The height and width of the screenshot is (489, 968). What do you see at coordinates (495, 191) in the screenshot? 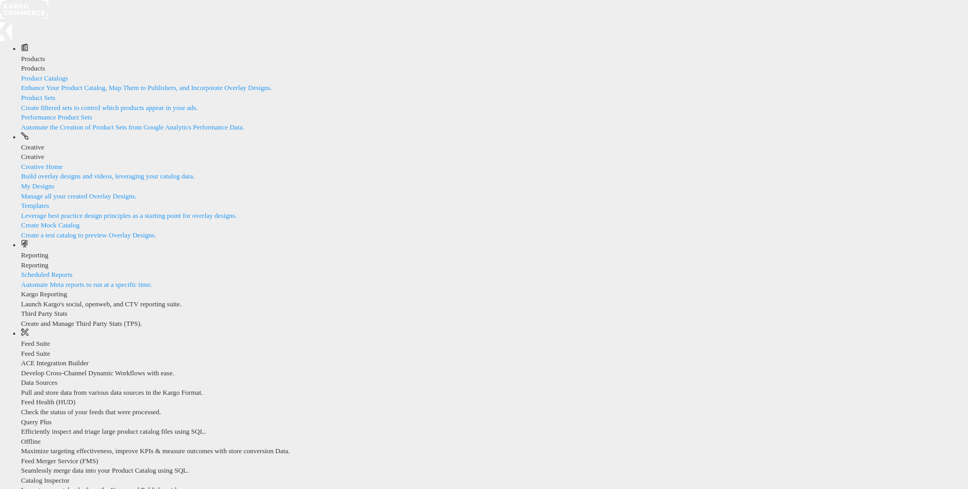
I see `a: My DesignsManage all your created Overlay Designs.` at bounding box center [495, 191].